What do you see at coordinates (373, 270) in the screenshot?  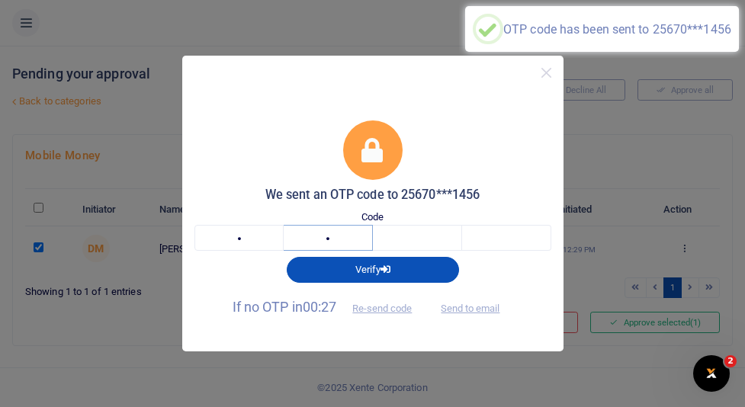 I see `button: Verify` at bounding box center [373, 270].